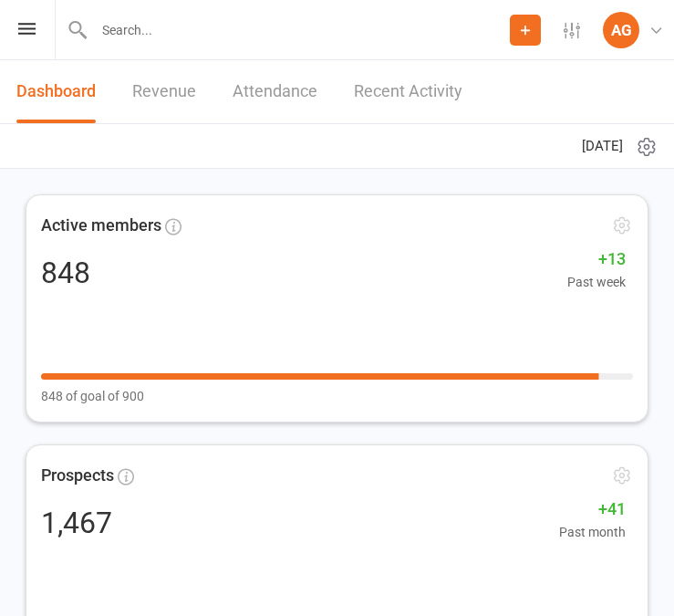  What do you see at coordinates (622, 30) in the screenshot?
I see `div: AG` at bounding box center [622, 30].